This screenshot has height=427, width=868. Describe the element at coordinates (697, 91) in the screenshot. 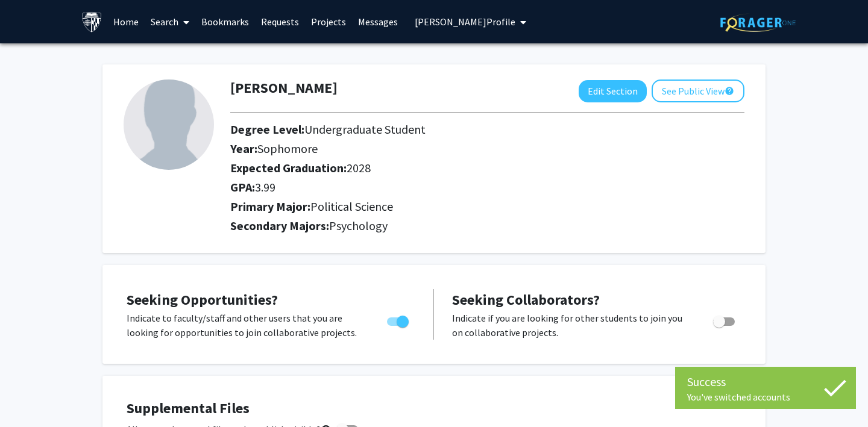

I see `button: See Public View` at that location.